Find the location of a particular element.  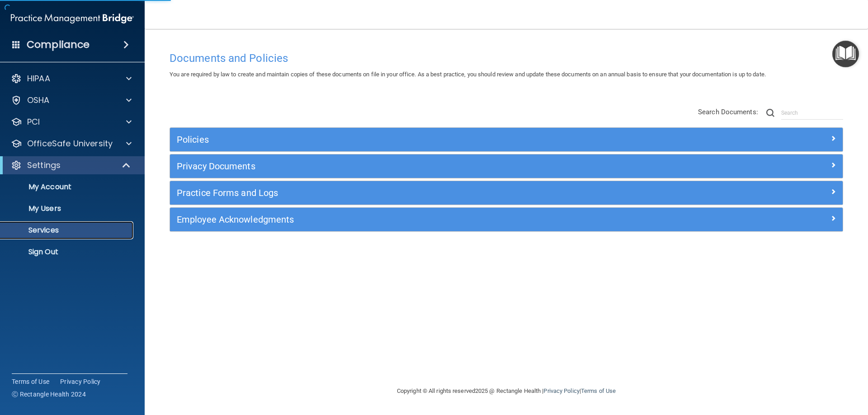

p: PCI is located at coordinates (33, 122).